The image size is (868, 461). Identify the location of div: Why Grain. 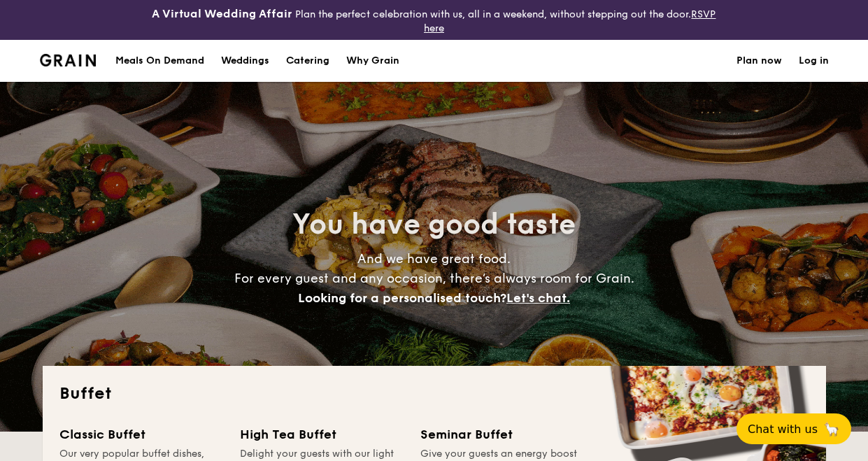
(373, 61).